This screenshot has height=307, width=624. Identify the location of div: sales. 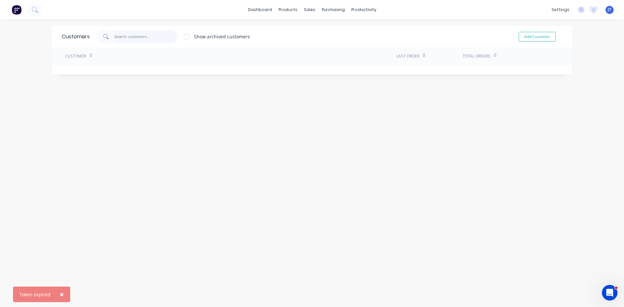
(309, 10).